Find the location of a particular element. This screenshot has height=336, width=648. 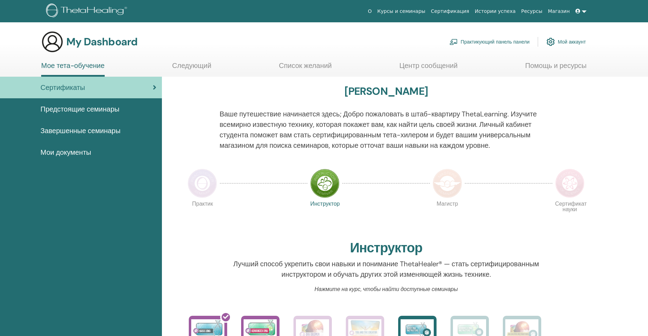

a: Список желаний is located at coordinates (305, 68).